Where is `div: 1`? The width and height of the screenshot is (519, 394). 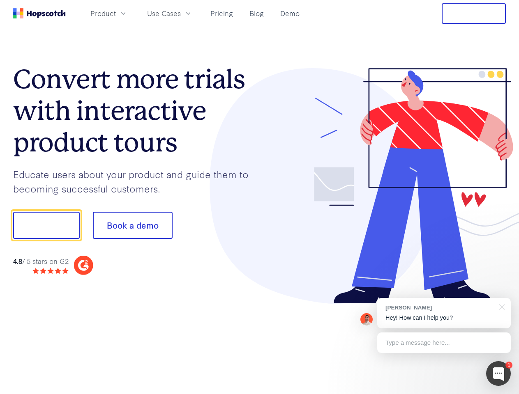
div: 1 is located at coordinates (508, 365).